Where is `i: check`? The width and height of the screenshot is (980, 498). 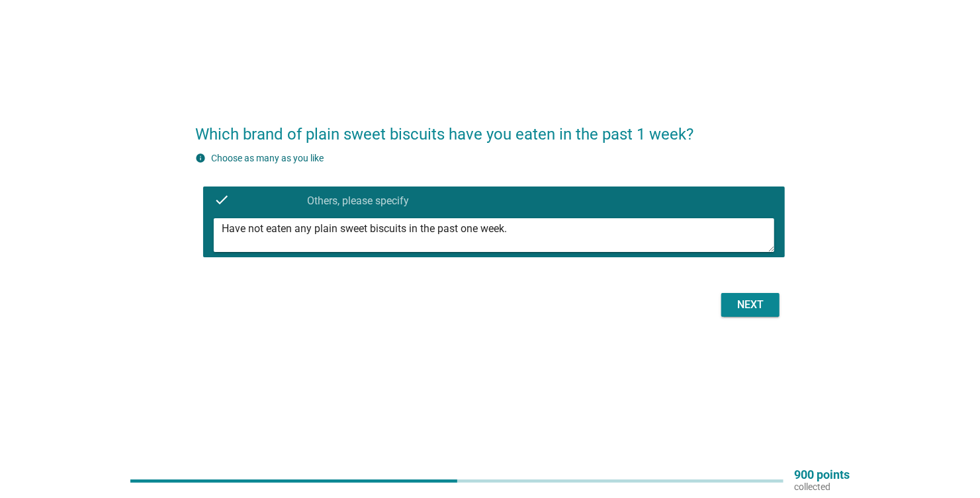 i: check is located at coordinates (221, 200).